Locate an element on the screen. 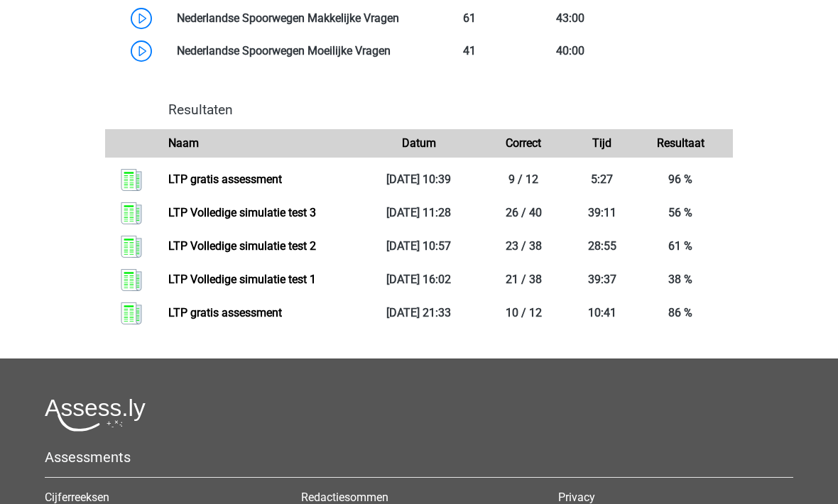  div: Nederlandse Spoorwegen Makkelijke Vragen is located at coordinates (292, 18).